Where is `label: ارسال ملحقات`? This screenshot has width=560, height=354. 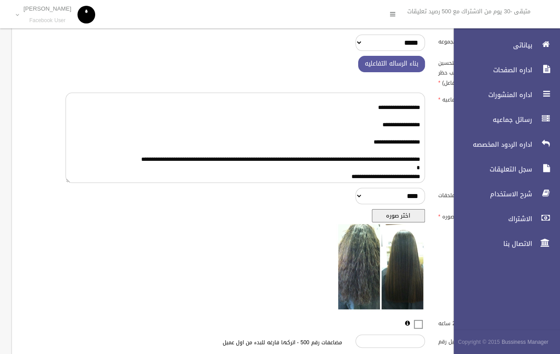
label: ارسال ملحقات is located at coordinates (473, 194).